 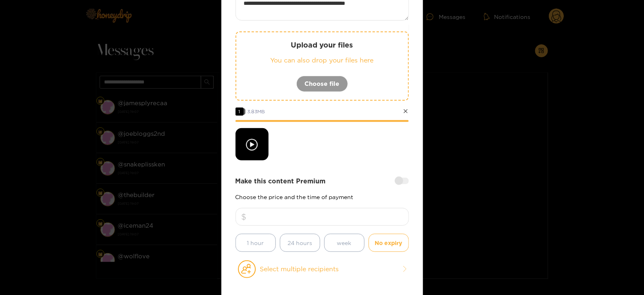 What do you see at coordinates (344, 243) in the screenshot?
I see `span: week` at bounding box center [344, 243].